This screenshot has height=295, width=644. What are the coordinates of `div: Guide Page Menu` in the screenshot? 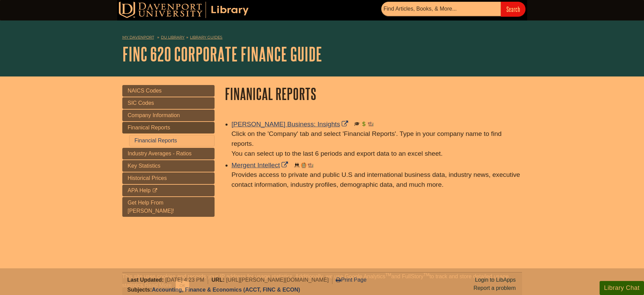 It's located at (168, 151).